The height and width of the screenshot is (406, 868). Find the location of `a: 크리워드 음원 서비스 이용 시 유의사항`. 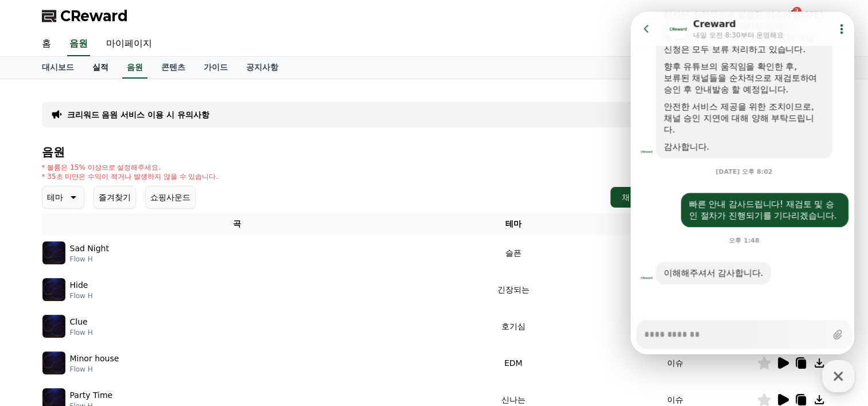

a: 크리워드 음원 서비스 이용 시 유의사항 is located at coordinates (138, 115).